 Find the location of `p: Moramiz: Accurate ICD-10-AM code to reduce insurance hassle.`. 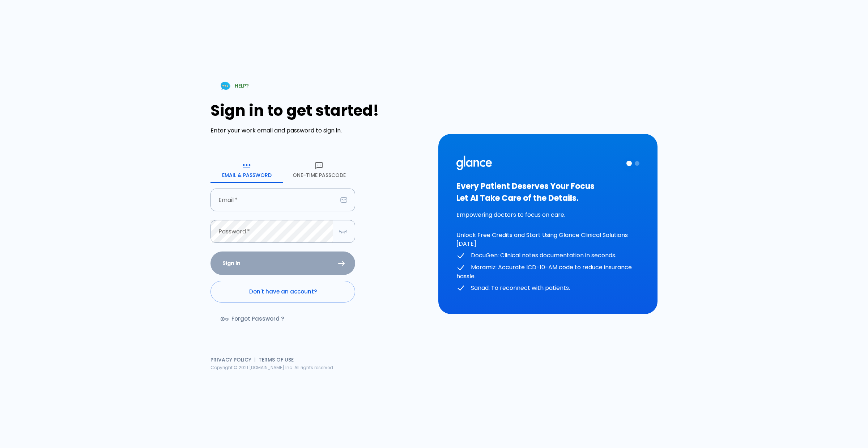

p: Moramiz: Accurate ICD-10-AM code to reduce insurance hassle. is located at coordinates (547, 272).